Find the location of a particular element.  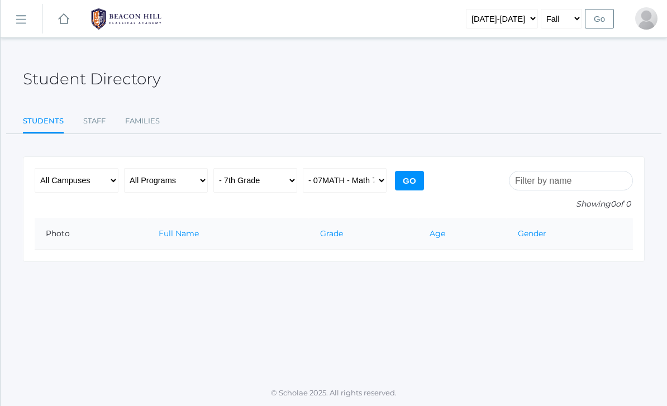

a: Gender is located at coordinates (532, 234).